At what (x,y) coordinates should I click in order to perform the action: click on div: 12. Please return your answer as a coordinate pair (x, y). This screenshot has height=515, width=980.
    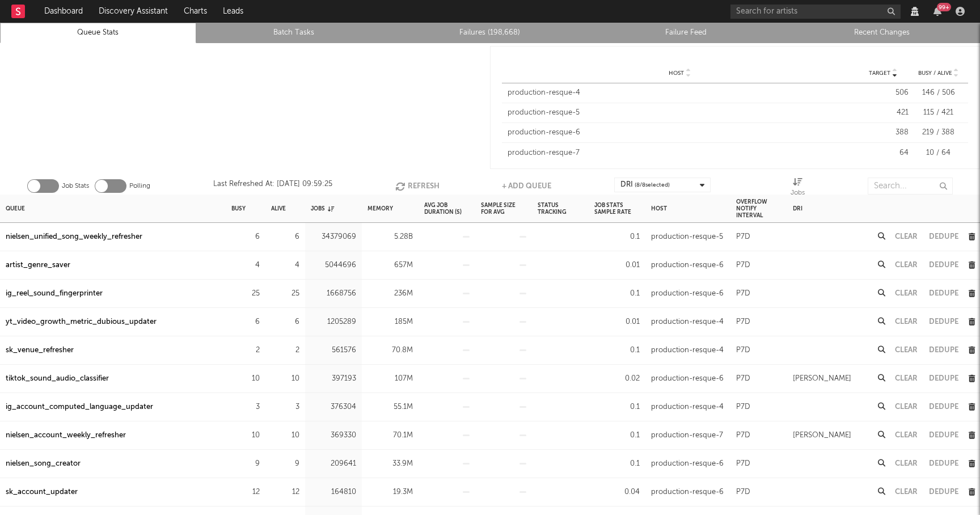
    Looking at the image, I should click on (246, 493).